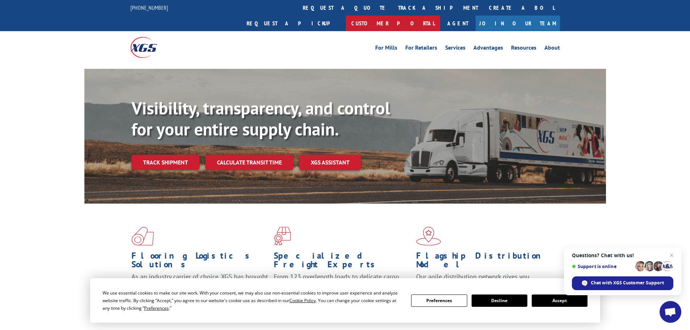  Describe the element at coordinates (393, 23) in the screenshot. I see `a: Customer Portal` at that location.